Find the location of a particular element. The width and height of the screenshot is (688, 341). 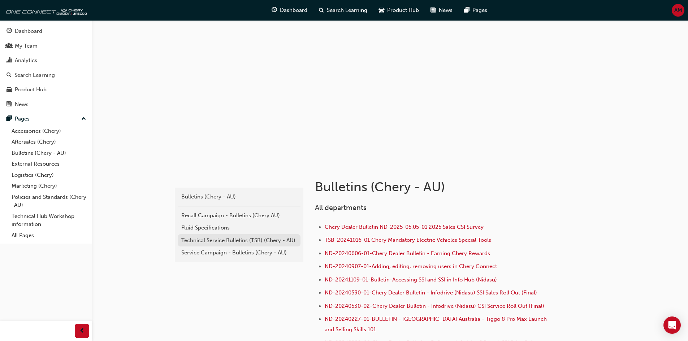

a: Service Campaign - Bulletins (Chery - AU) is located at coordinates (239, 253).